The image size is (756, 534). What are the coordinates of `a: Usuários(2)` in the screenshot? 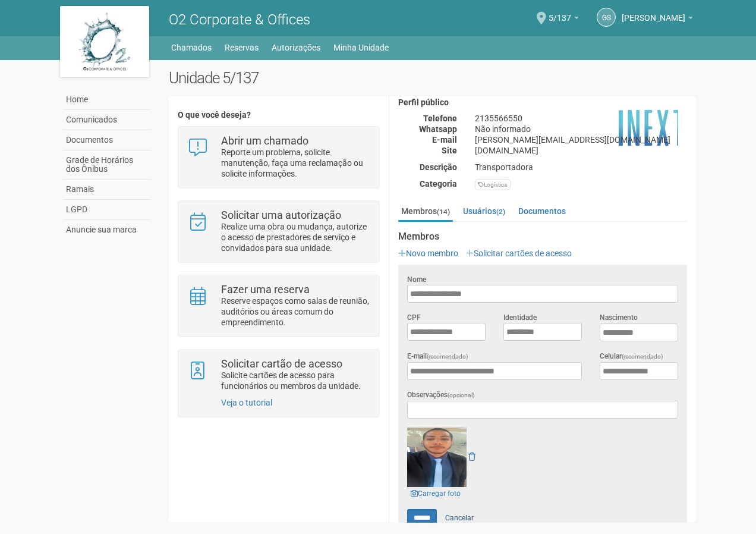 It's located at (484, 211).